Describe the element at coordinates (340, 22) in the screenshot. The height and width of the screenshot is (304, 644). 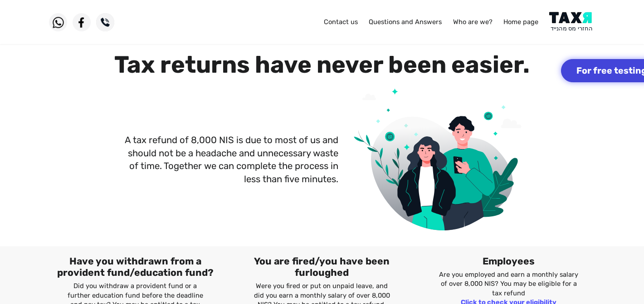
I see `a: Contact us` at that location.